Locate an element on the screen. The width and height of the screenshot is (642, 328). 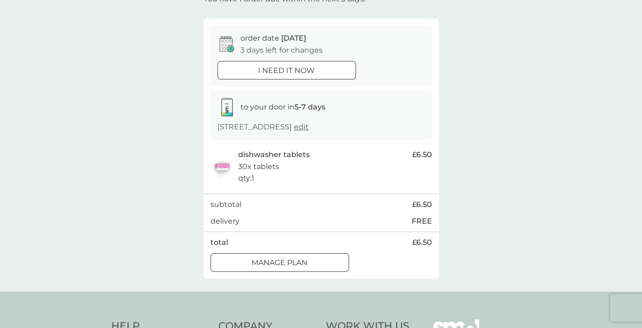
p: i need it now is located at coordinates (286, 71).